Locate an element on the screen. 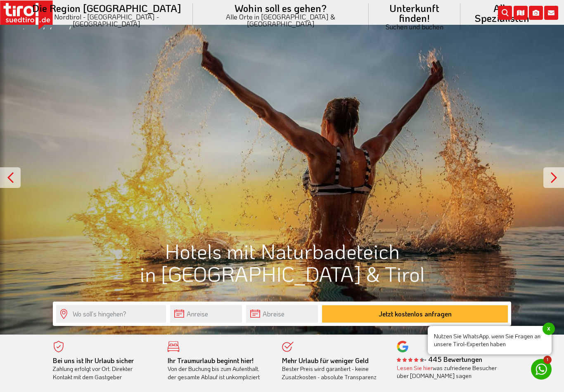 The image size is (564, 392). b: - 445 Bewertungen is located at coordinates (439, 359).